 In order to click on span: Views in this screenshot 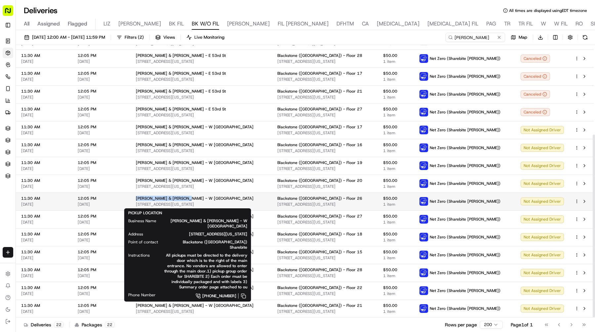, I will do `click(169, 37)`.